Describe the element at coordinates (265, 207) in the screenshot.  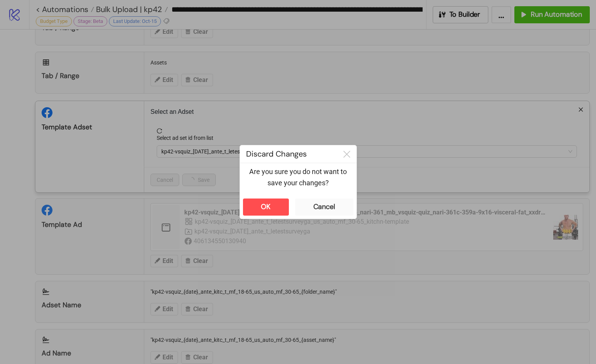
I see `div: OK` at that location.